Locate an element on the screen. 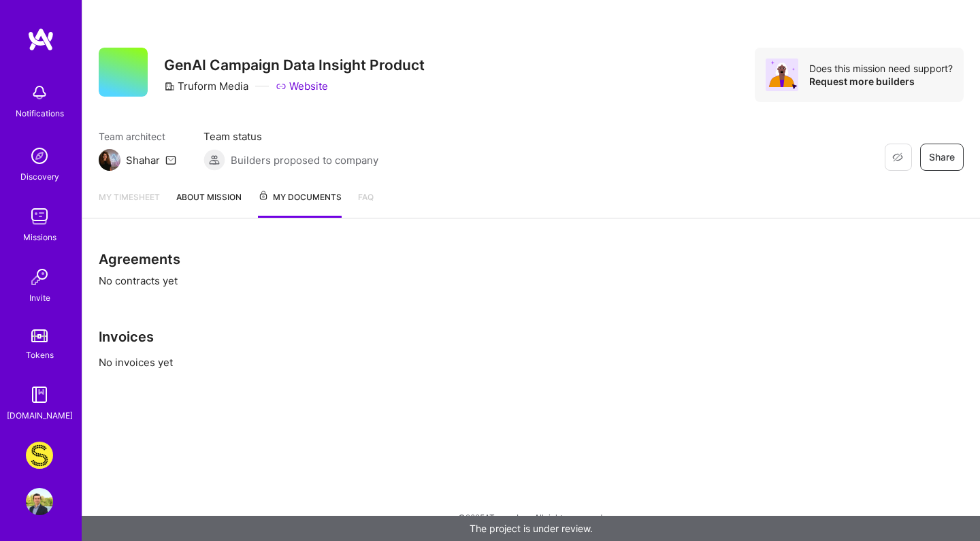 Image resolution: width=980 pixels, height=541 pixels. span: Team architect is located at coordinates (137, 136).